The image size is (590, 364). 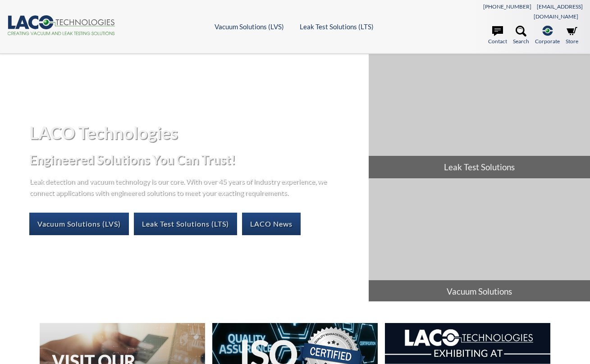 What do you see at coordinates (195, 160) in the screenshot?
I see `h2: Engineered Solutions You Can Trust!` at bounding box center [195, 160].